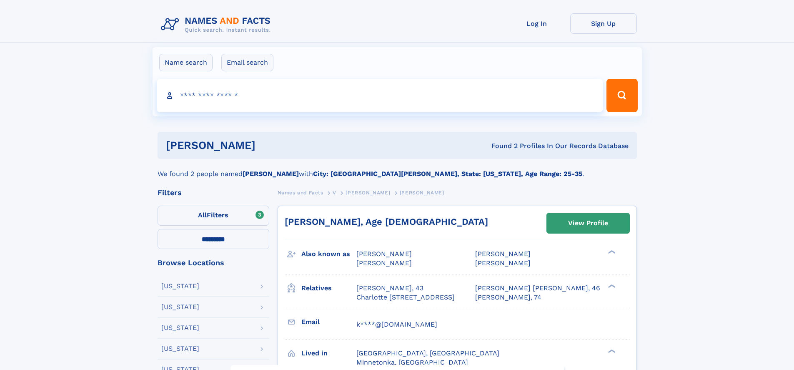  I want to click on label: Name search, so click(186, 62).